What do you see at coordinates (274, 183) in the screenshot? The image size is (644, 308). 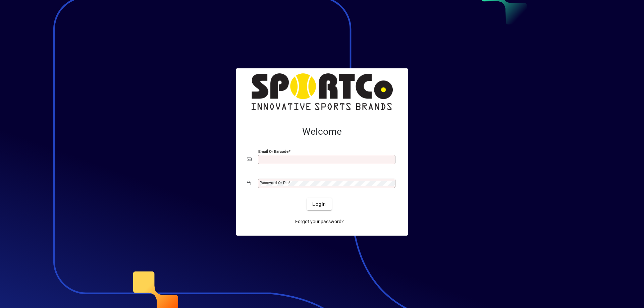 I see `mat-label: Password or Pin` at bounding box center [274, 183].